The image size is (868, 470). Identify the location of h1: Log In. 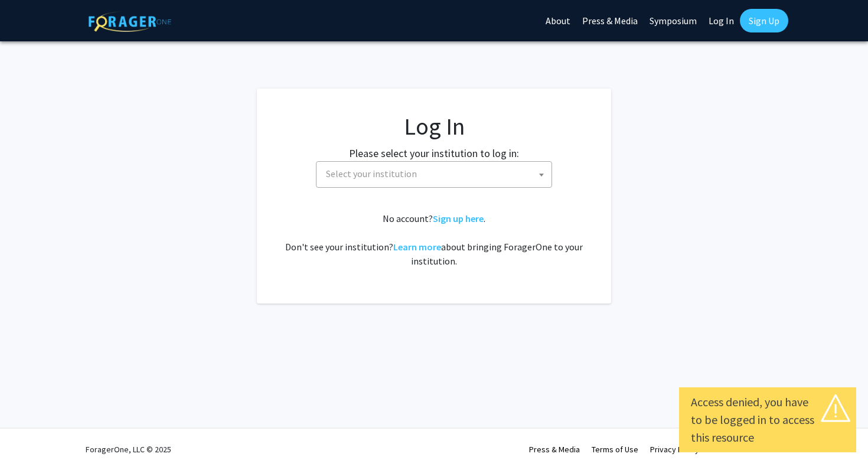
(434, 127).